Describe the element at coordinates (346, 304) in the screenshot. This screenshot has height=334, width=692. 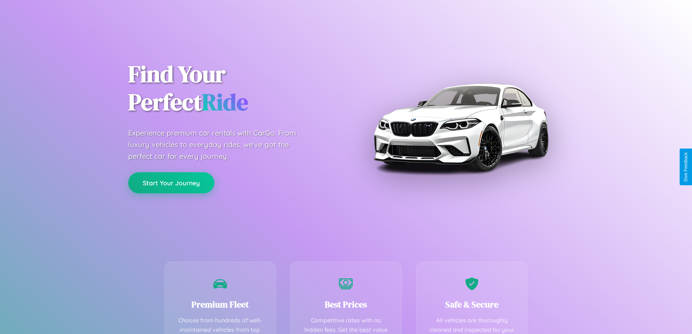
I see `h3: Best Prices` at that location.